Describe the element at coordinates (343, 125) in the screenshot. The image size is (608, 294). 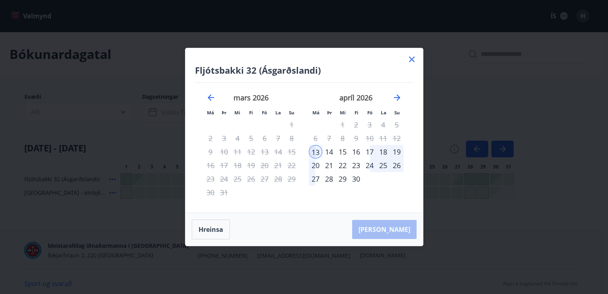
I see `td: Not available. miðvikudagur, 1. apríl 2026` at that location.